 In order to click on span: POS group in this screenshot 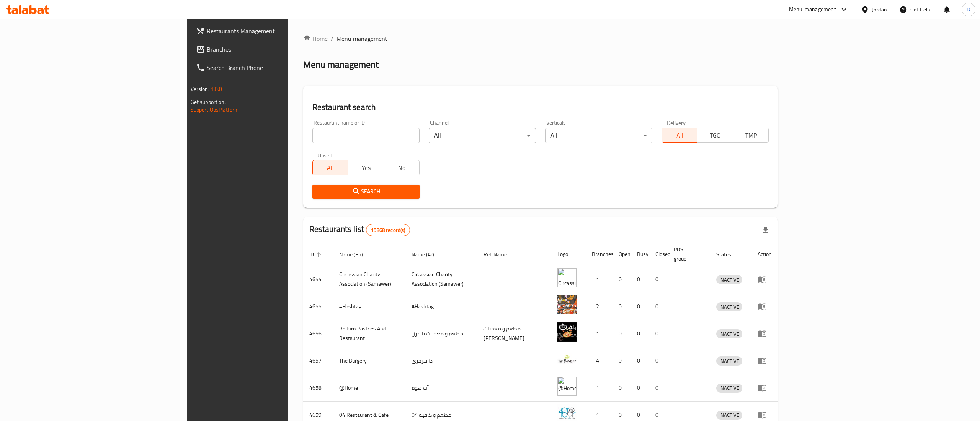, I will do `click(688, 254)`.